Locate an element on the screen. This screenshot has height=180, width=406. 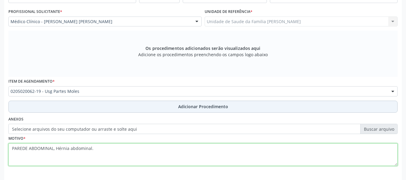
label: Profissional Solicitante is located at coordinates (35, 12).